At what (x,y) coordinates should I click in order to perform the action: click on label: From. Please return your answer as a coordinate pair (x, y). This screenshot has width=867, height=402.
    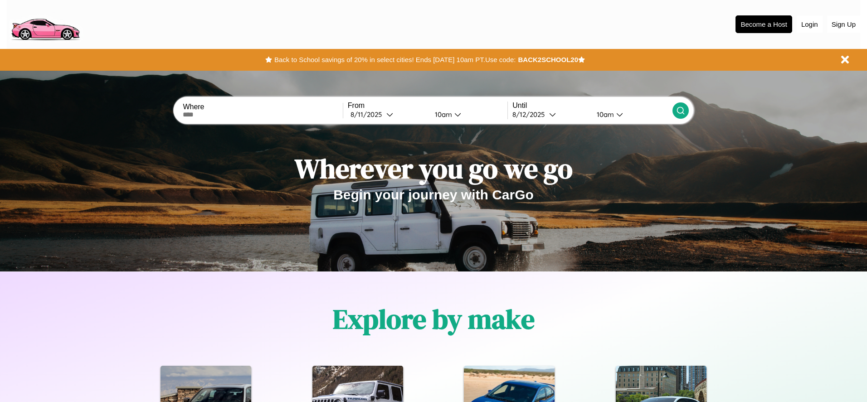
    Looking at the image, I should click on (427, 106).